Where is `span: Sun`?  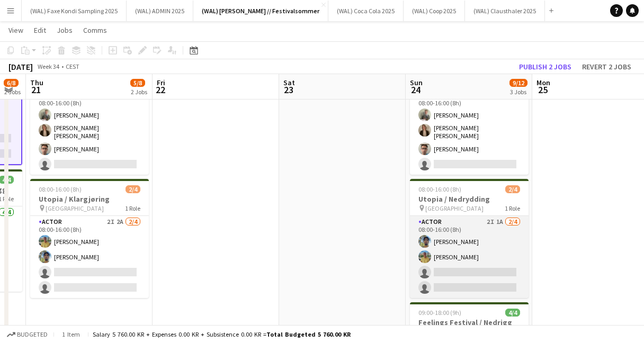 span: Sun is located at coordinates (416, 83).